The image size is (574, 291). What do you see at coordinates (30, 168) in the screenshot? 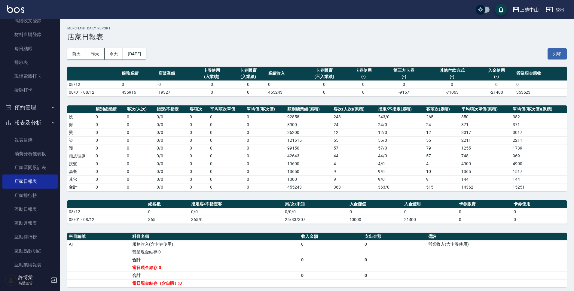
I see `a: 店家區間累計表` at bounding box center [30, 168].